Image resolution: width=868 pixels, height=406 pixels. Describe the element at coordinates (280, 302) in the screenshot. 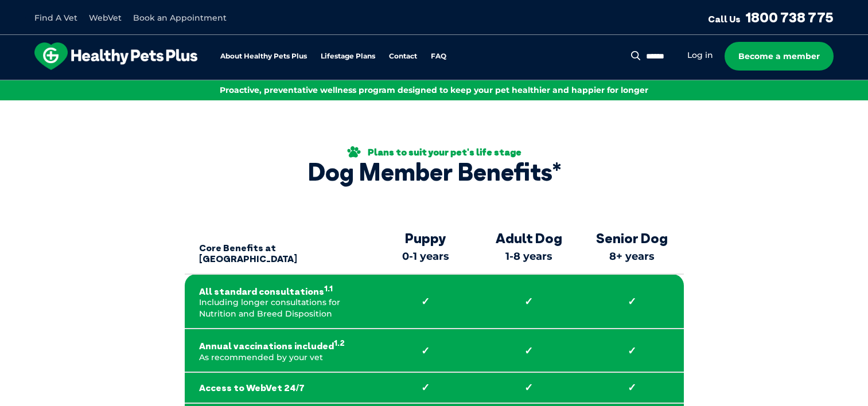

I see `td: Including longer consultations for Nutrition and Breed Disposition` at that location.